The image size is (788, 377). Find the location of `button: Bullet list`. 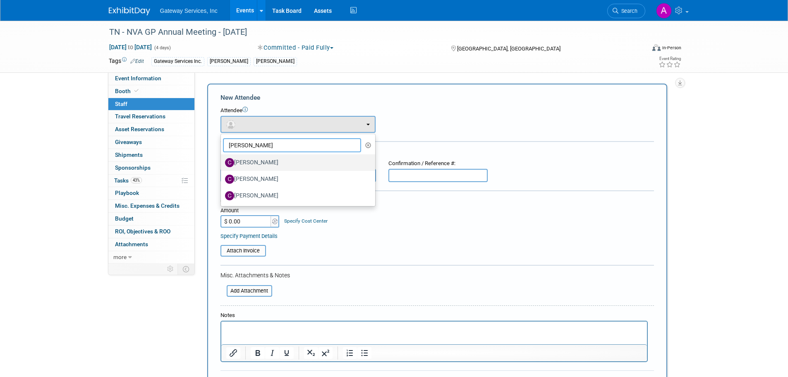

button: Bullet list is located at coordinates (364, 353).